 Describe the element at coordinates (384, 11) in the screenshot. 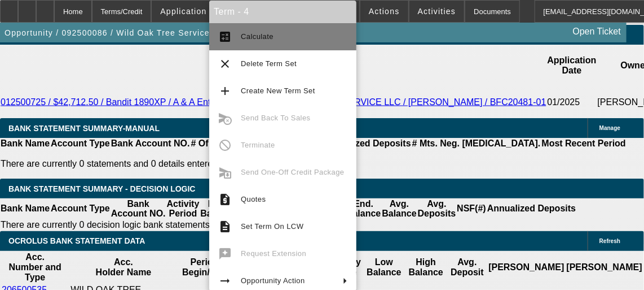

I see `button: Actions` at that location.